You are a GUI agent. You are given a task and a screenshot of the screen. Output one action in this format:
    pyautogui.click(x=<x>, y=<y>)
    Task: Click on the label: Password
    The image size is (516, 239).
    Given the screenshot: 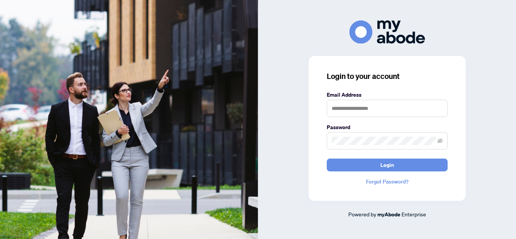 What is the action you would take?
    pyautogui.click(x=387, y=127)
    